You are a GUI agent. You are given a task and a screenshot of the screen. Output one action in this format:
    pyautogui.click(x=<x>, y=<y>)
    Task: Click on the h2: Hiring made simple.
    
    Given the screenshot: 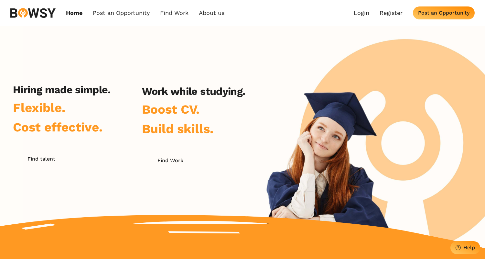 What is the action you would take?
    pyautogui.click(x=62, y=90)
    